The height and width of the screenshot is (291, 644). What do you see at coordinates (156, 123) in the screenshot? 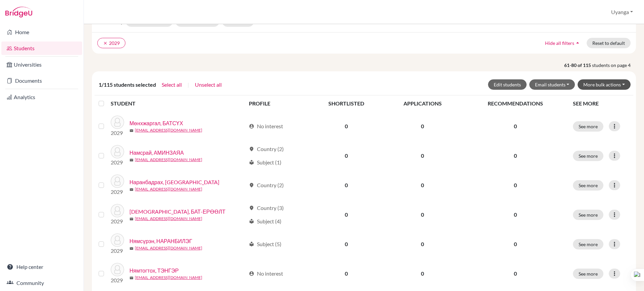
I see `a: Мөнхжаргал, БАТСҮХ` at bounding box center [156, 123].